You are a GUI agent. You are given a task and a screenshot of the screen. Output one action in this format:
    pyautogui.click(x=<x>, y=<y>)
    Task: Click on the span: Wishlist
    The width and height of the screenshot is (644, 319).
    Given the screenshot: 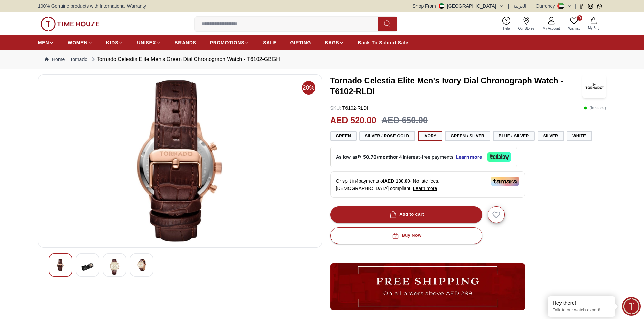 What is the action you would take?
    pyautogui.click(x=574, y=29)
    